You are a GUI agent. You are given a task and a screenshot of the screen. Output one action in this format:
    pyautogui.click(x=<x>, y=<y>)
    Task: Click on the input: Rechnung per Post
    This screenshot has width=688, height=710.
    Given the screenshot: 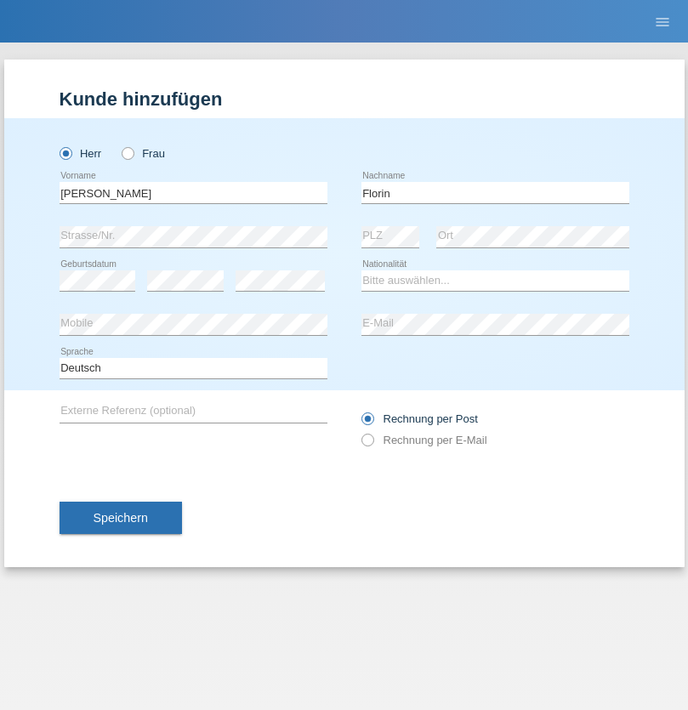 What is the action you would take?
    pyautogui.click(x=366, y=422)
    